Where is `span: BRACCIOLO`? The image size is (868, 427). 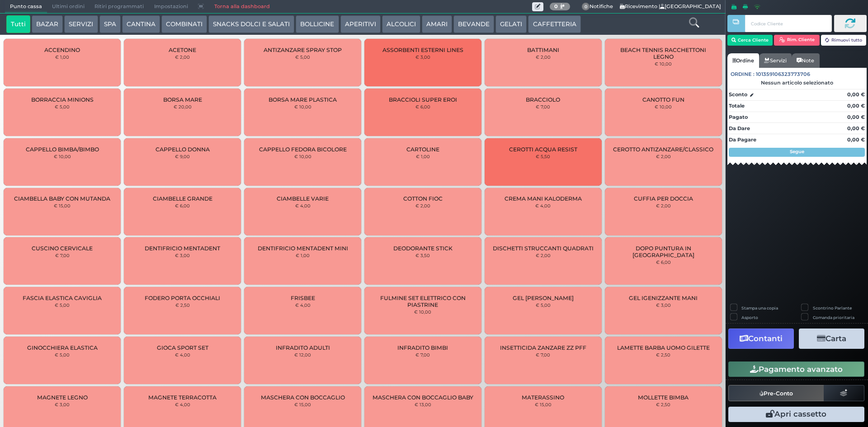
span: BRACCIOLO is located at coordinates (543, 100).